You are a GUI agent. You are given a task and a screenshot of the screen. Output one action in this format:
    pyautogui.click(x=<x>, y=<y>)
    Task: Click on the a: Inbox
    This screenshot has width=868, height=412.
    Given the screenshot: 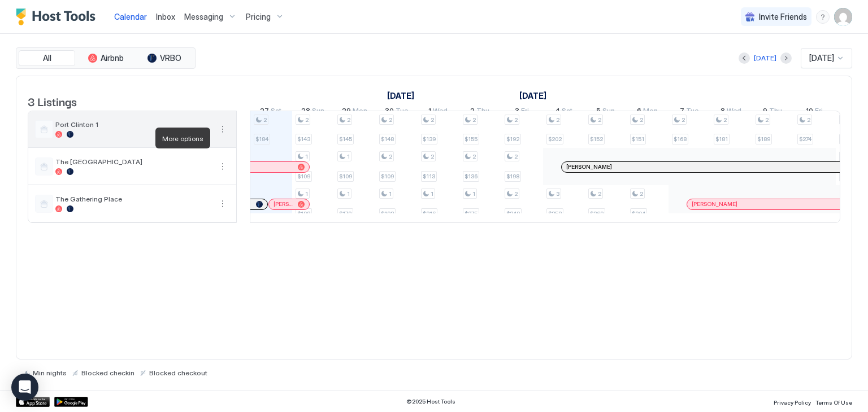 What is the action you would take?
    pyautogui.click(x=166, y=16)
    